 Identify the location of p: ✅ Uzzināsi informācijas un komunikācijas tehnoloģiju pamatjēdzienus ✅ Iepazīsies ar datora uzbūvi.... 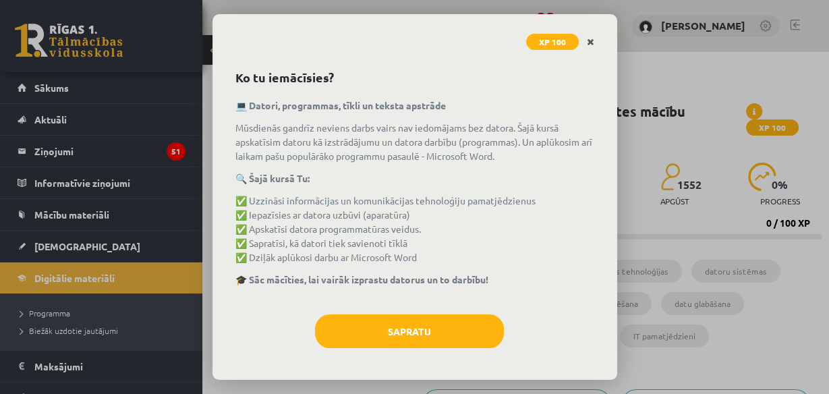
(415, 229).